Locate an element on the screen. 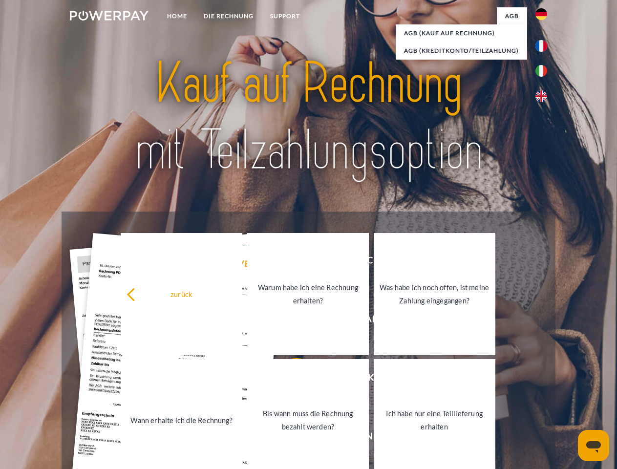  div: Wann erhalte ich die Rechnung? is located at coordinates (181, 419).